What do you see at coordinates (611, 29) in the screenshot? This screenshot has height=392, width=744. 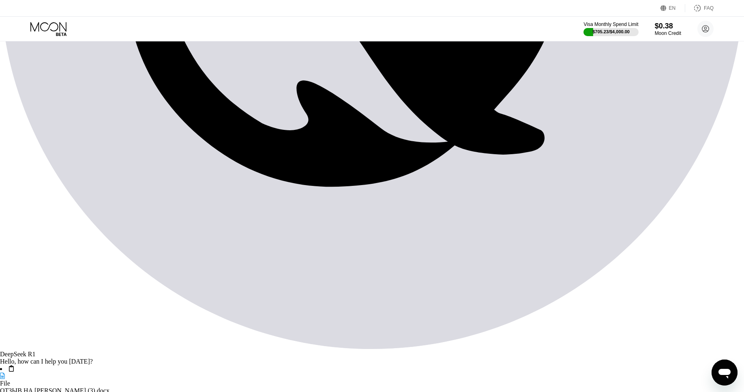 I see `div: Visa Monthly Spend Limit$705.23/$4,000.00` at bounding box center [611, 29].